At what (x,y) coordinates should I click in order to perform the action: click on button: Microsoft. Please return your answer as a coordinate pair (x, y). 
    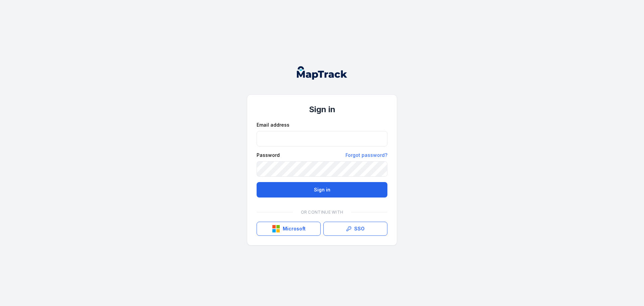
    Looking at the image, I should click on (288, 229).